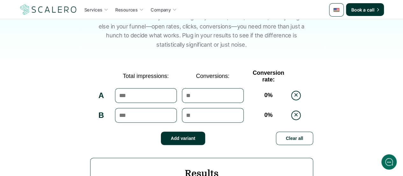 The image size is (403, 176). Describe the element at coordinates (127, 10) in the screenshot. I see `p: Resources` at that location.